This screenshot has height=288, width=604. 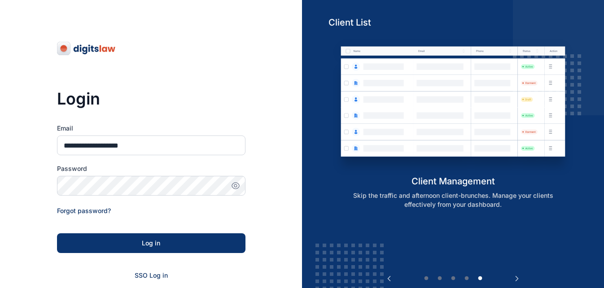 I want to click on button: Log in, so click(x=151, y=243).